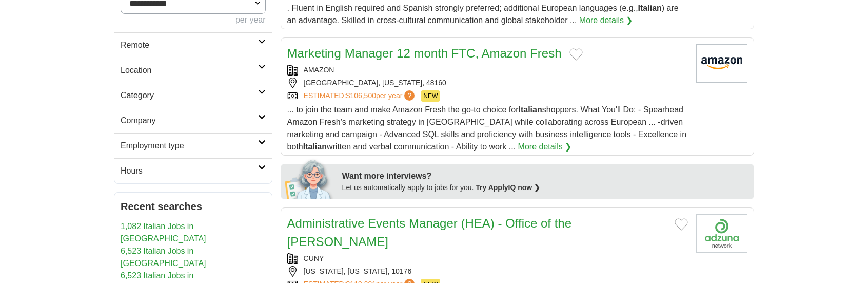  I want to click on h2: Location, so click(189, 71).